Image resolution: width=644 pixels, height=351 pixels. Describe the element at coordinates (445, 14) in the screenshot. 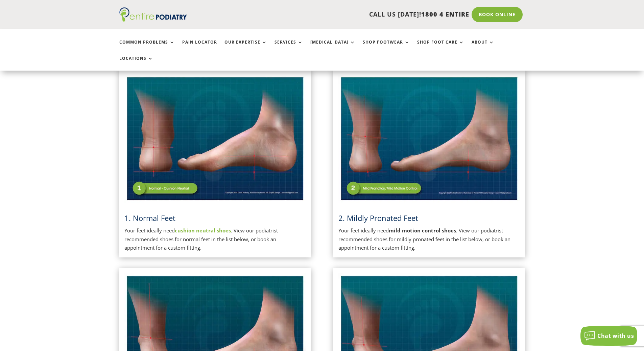

I see `span: 1800 4 ENTIRE` at that location.